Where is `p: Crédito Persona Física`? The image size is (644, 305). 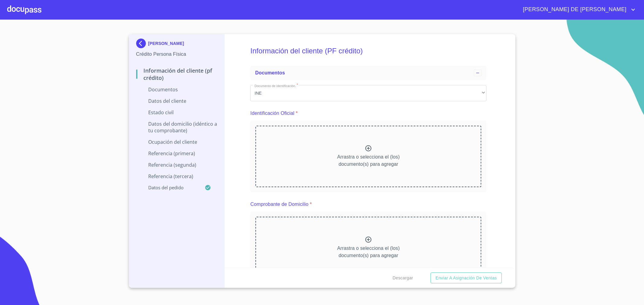
p: Crédito Persona Física is located at coordinates (177, 55).